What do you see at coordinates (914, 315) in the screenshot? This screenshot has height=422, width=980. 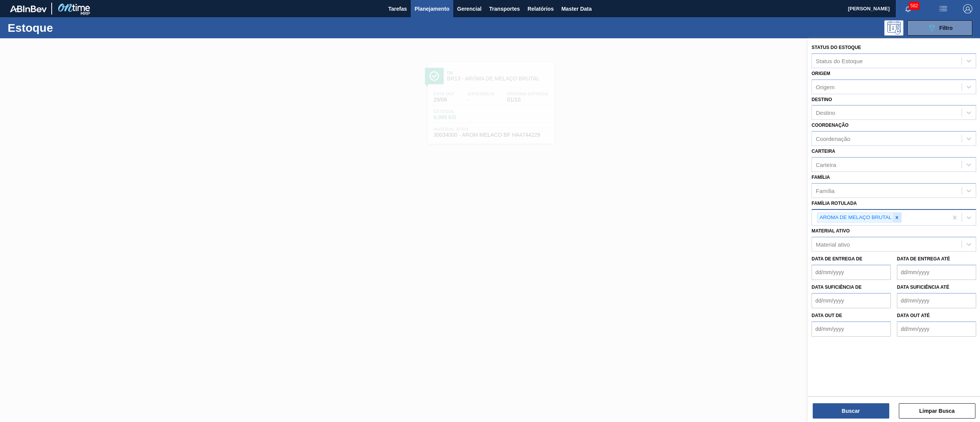 I see `label: Data out até` at bounding box center [914, 315].